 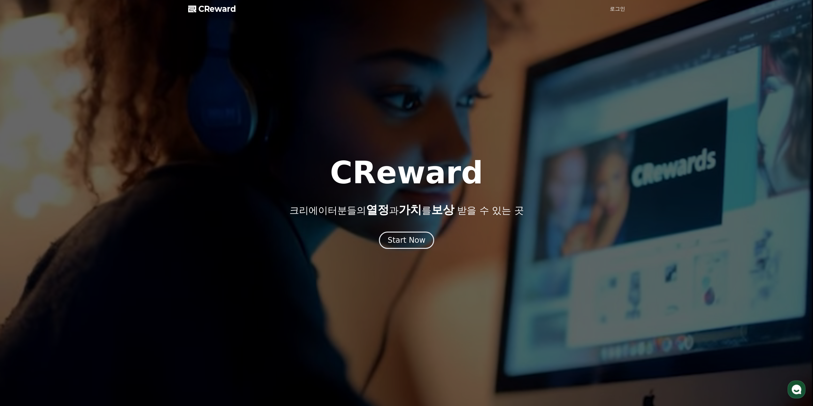 What do you see at coordinates (617, 9) in the screenshot?
I see `a: 로그인` at bounding box center [617, 9].